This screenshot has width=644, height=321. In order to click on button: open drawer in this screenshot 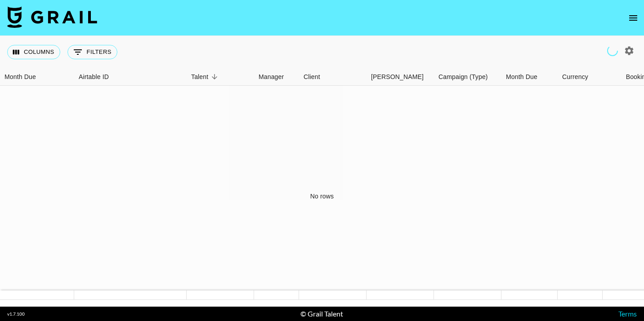, I will do `click(633, 18)`.